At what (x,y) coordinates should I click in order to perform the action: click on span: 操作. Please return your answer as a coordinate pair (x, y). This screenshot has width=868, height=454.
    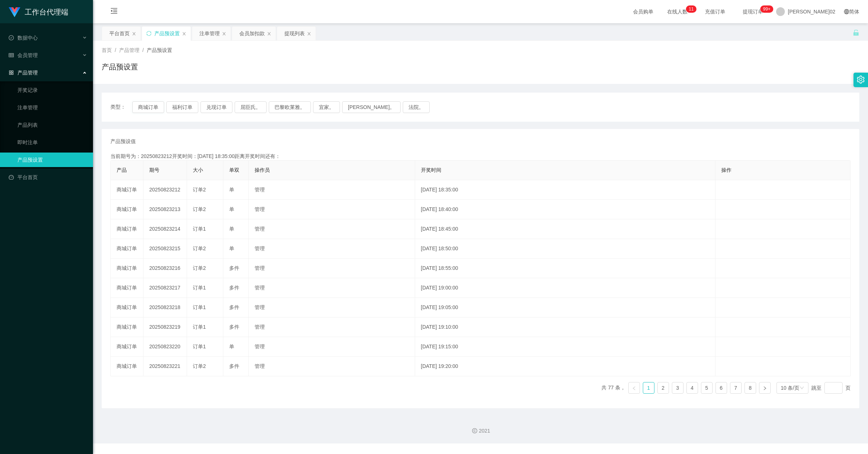
    Looking at the image, I should click on (727, 170).